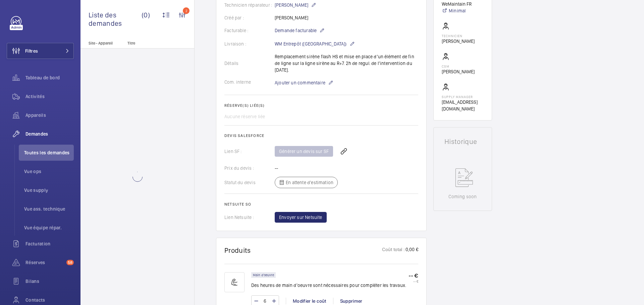 The height and width of the screenshot is (305, 644). Describe the element at coordinates (321, 105) in the screenshot. I see `h2: Réserve(s) liée(s)` at that location.